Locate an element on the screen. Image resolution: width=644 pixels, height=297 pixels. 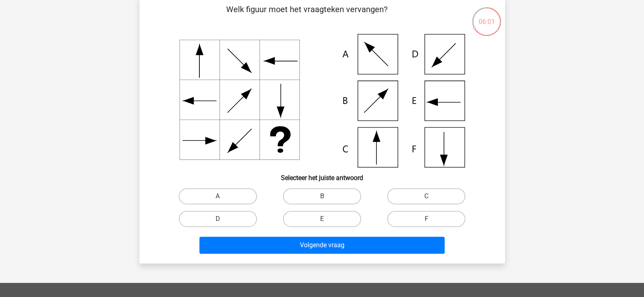
label: E is located at coordinates (322, 219).